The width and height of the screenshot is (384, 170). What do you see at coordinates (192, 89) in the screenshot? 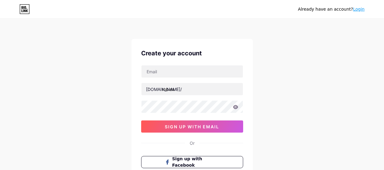
I see `input: username` at bounding box center [192, 89].